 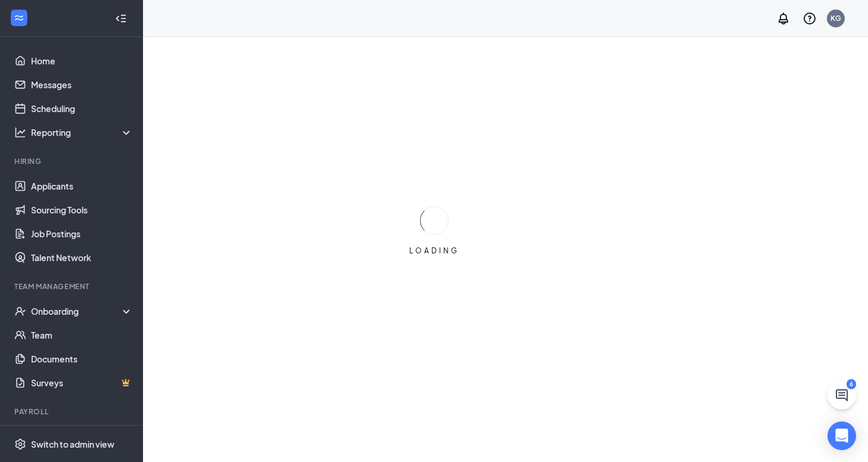 I want to click on div: KG, so click(x=836, y=18).